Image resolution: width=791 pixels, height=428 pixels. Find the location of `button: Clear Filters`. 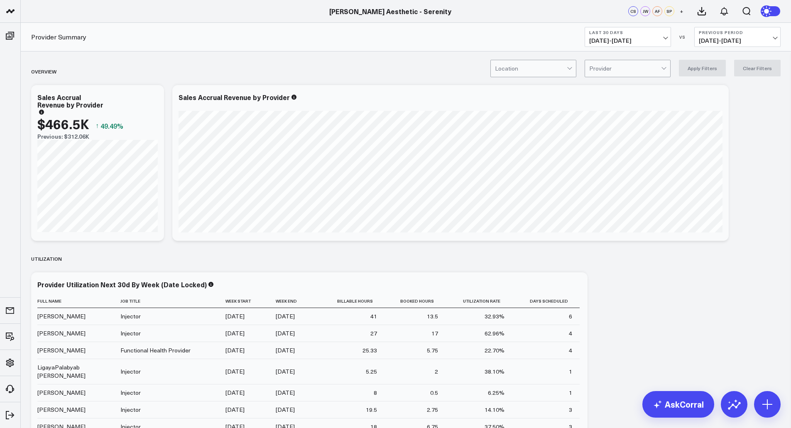

button: Clear Filters is located at coordinates (758, 68).